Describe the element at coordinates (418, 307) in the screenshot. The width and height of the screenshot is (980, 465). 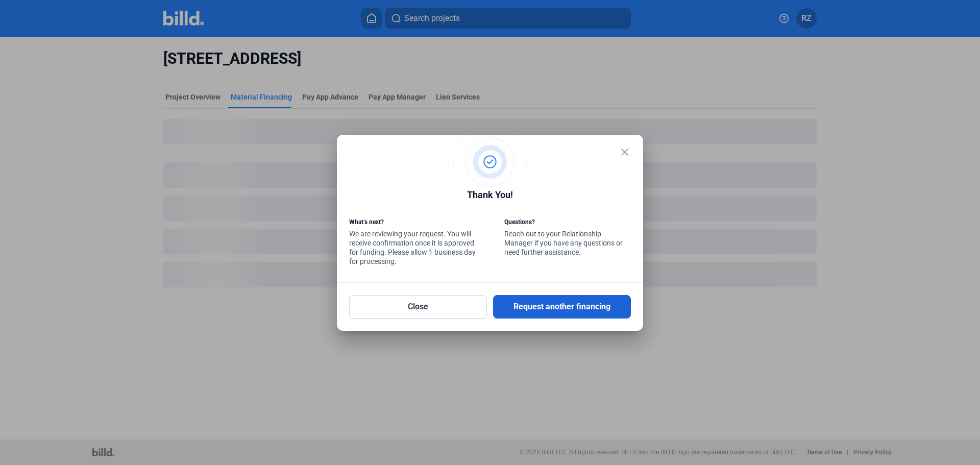
I see `button: Close` at that location.